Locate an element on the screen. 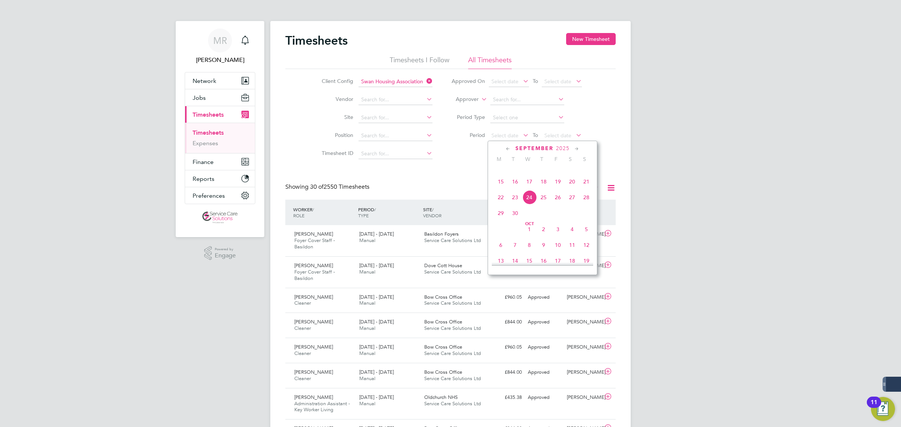 This screenshot has height=427, width=901. nav: Main navigation is located at coordinates (220, 129).